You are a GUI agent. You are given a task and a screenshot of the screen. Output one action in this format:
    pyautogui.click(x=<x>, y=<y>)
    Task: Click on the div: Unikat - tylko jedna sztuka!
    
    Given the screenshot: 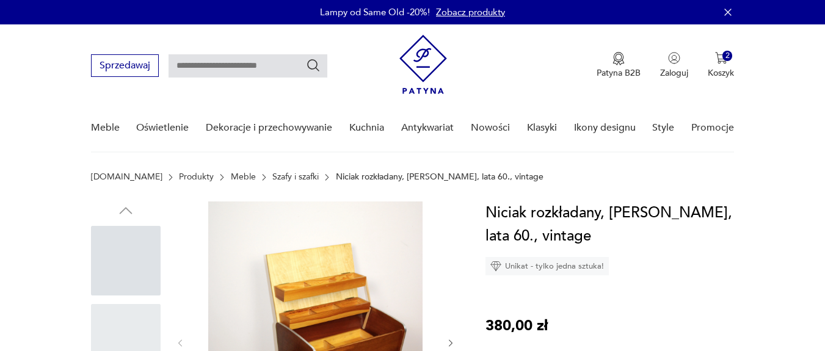 What is the action you would take?
    pyautogui.click(x=547, y=266)
    